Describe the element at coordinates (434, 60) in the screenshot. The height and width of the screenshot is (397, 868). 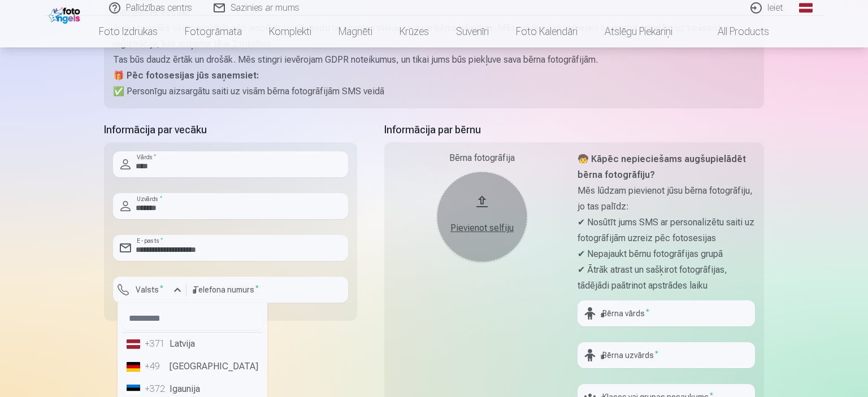
I see `p: Tas būs daudz ērtāk un drošāk. Mēs stingri ievērojam GDPR noteikumus, un tikai jums būs piekļuve ...` at that location.